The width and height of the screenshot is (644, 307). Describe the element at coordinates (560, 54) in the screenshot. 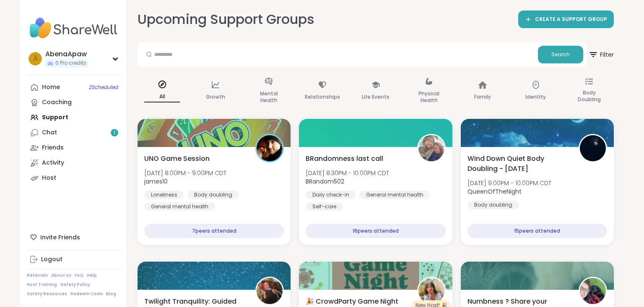

I see `span: Search` at that location.